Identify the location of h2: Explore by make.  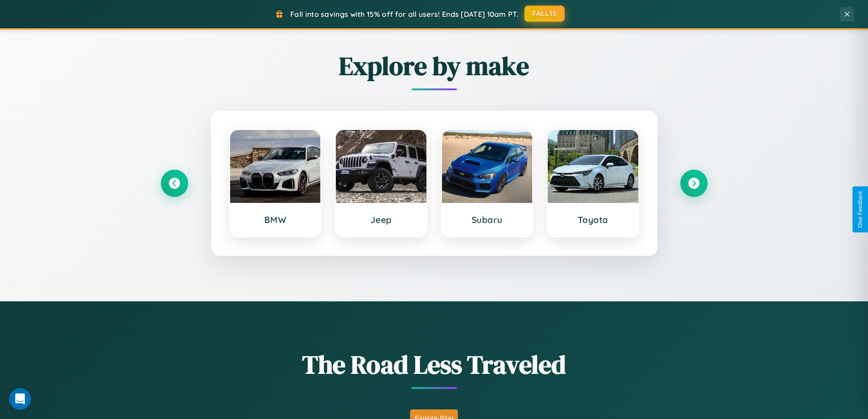
(434, 65).